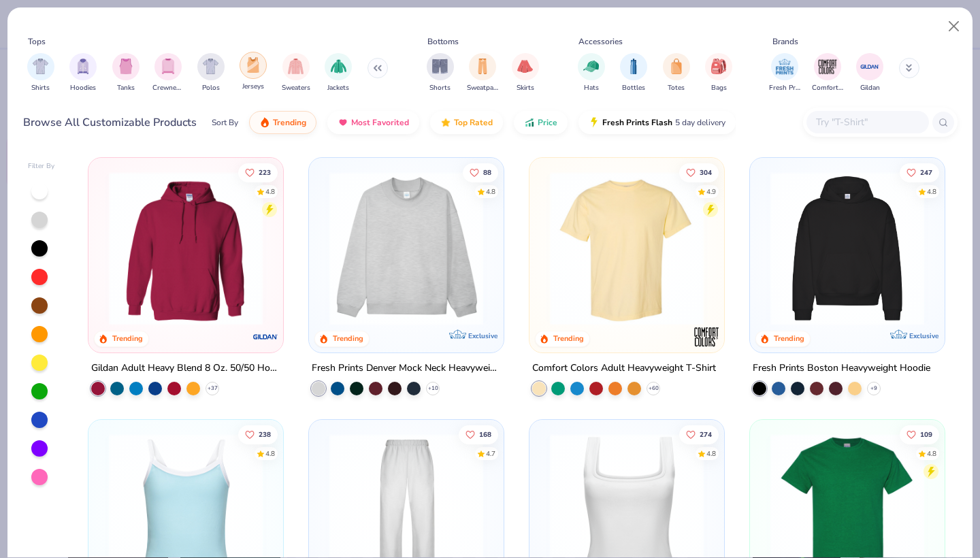 The height and width of the screenshot is (558, 980). I want to click on span: Jerseys, so click(253, 86).